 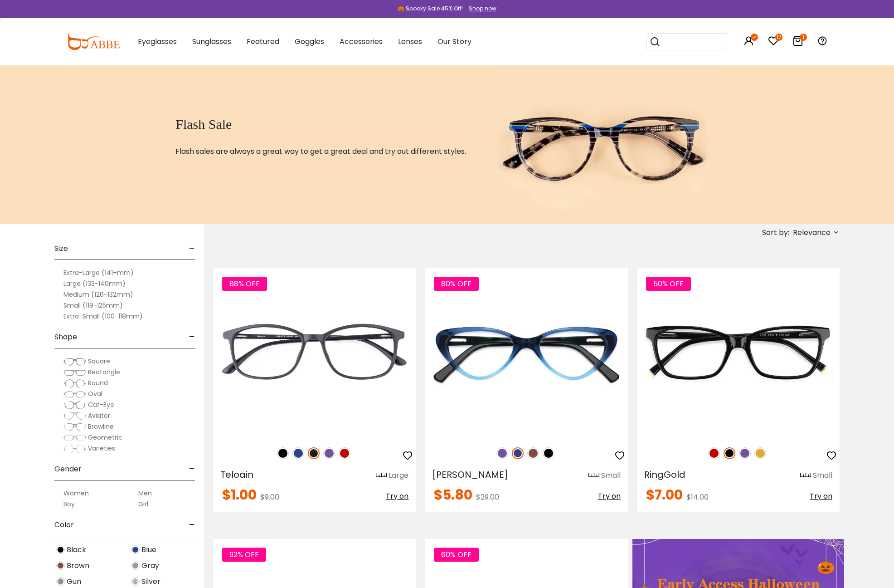 I want to click on span: Oval, so click(x=96, y=394).